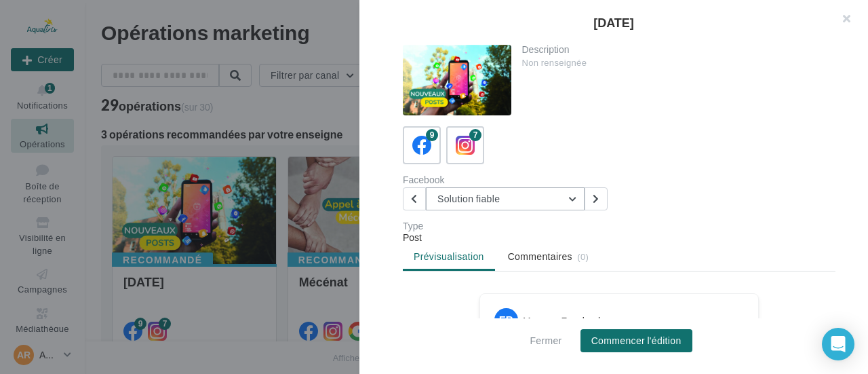 The height and width of the screenshot is (374, 868). What do you see at coordinates (508, 179) in the screenshot?
I see `div: Facebook` at bounding box center [508, 179].